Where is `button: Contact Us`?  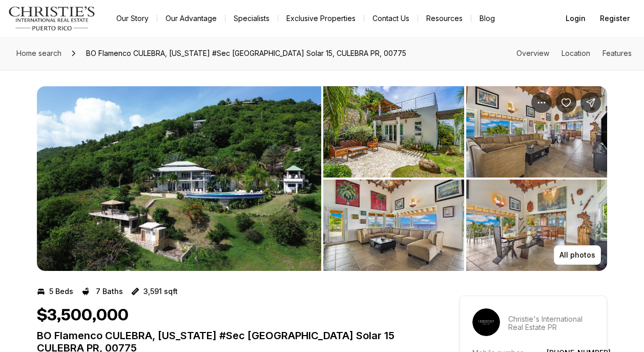 button: Contact Us is located at coordinates (391, 18).